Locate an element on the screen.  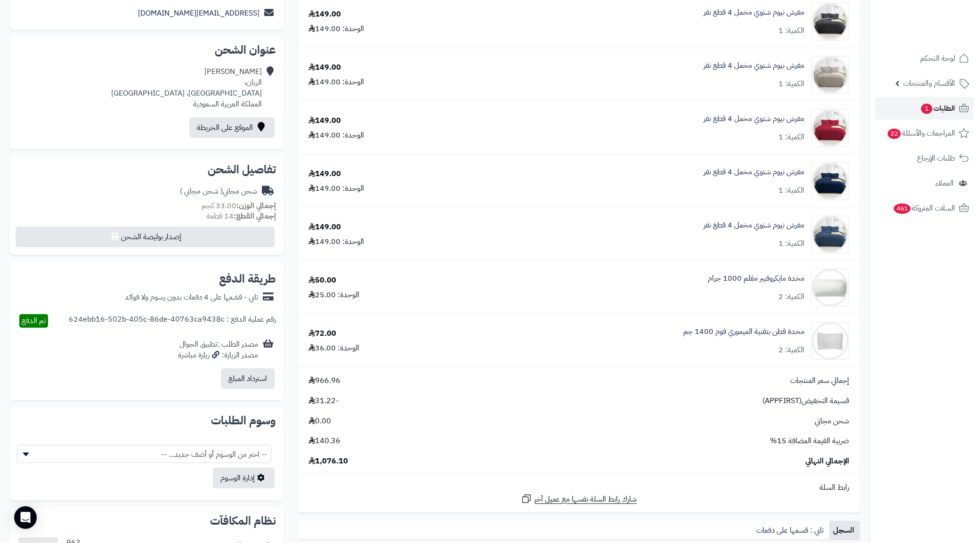
a: تابي : قسمها على دفعات is located at coordinates (791, 530).